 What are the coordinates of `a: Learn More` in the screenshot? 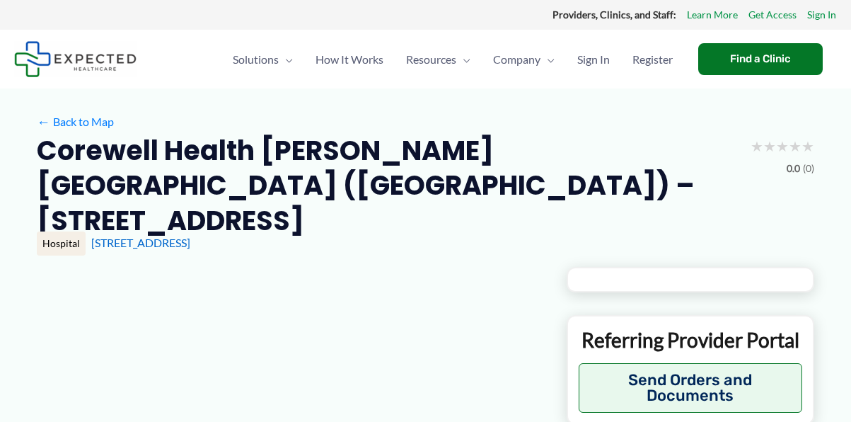 It's located at (712, 15).